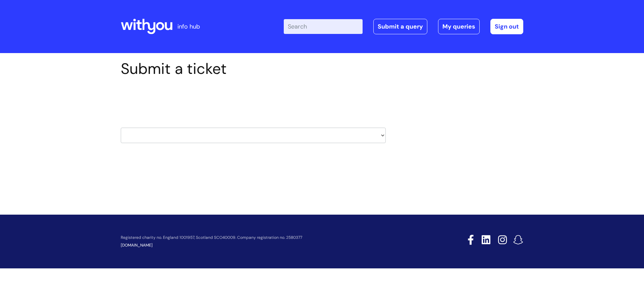 This screenshot has width=644, height=306. I want to click on h1: Submit a ticket, so click(253, 69).